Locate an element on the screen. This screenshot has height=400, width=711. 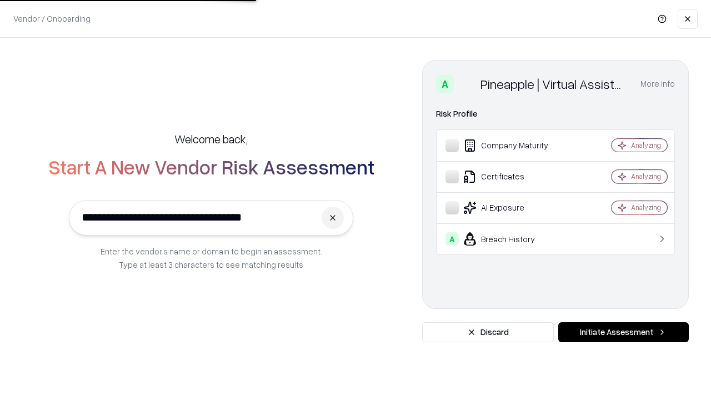
h5: Welcome back, is located at coordinates (211, 139).